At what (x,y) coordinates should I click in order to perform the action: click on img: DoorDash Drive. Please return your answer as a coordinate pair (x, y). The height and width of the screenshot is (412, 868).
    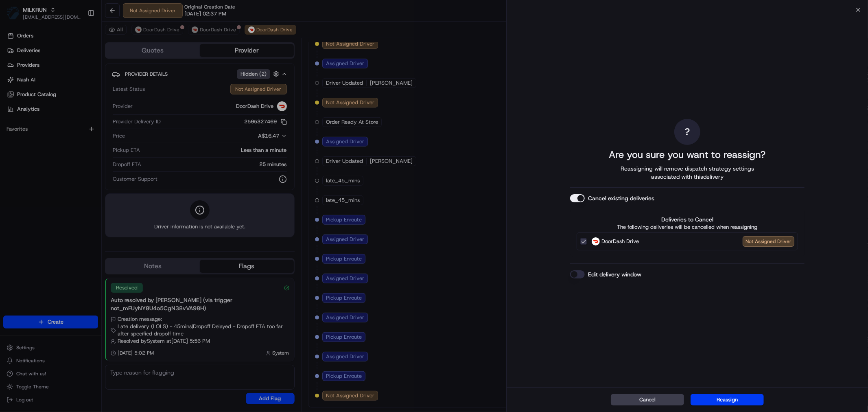
    Looking at the image, I should click on (595, 242).